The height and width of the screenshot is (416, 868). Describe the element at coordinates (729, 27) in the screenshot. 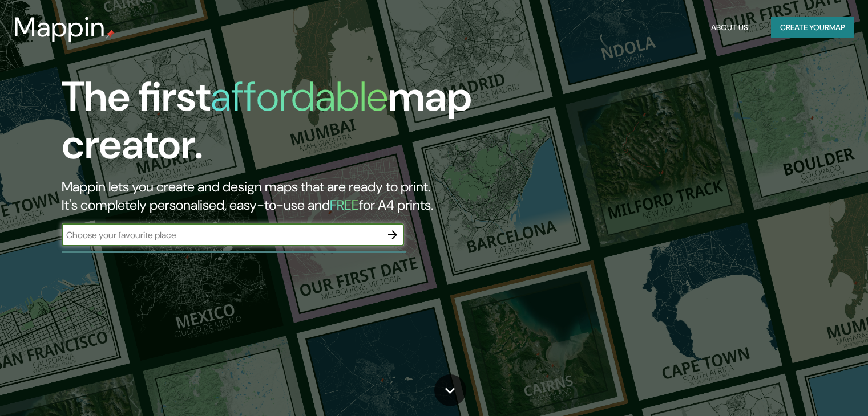

I see `button: About Us` at that location.